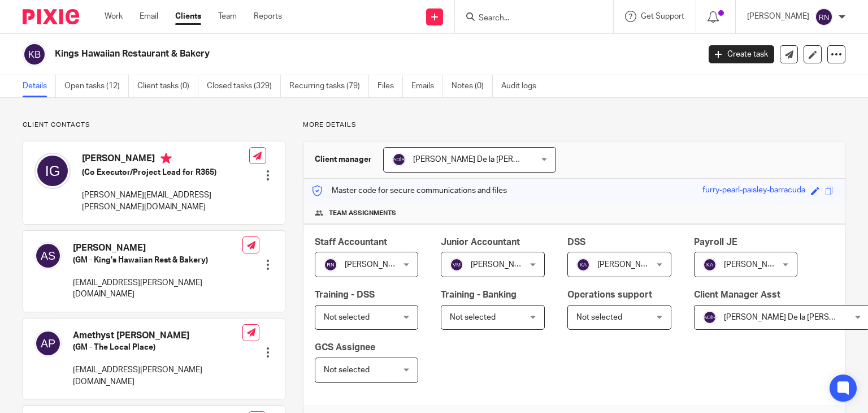  I want to click on i: Primary, so click(166, 158).